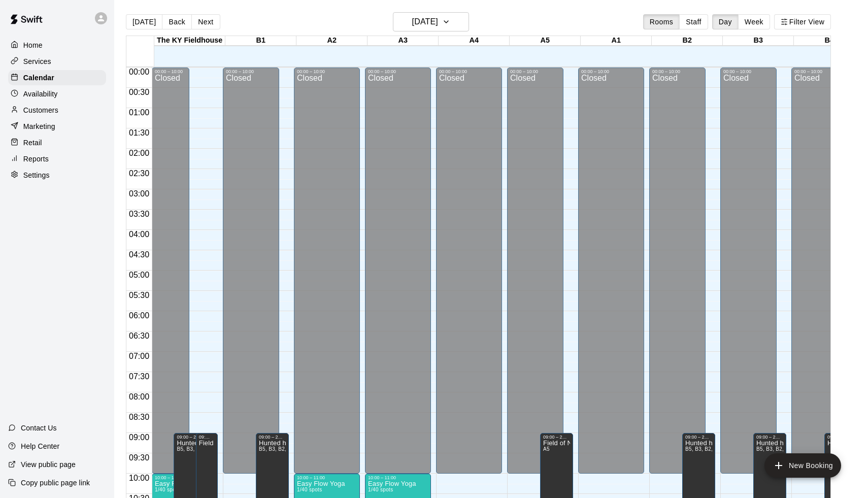  I want to click on a: Services, so click(57, 62).